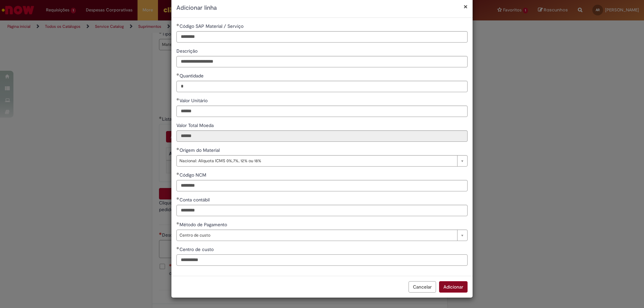  Describe the element at coordinates (322, 136) in the screenshot. I see `input: Valor Total Moeda` at that location.